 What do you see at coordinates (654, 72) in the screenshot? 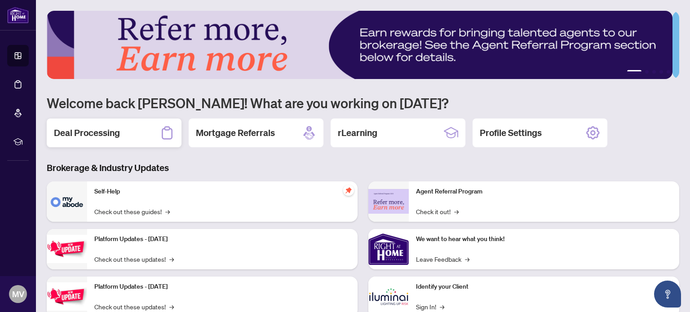
I see `button: 3` at bounding box center [654, 72].